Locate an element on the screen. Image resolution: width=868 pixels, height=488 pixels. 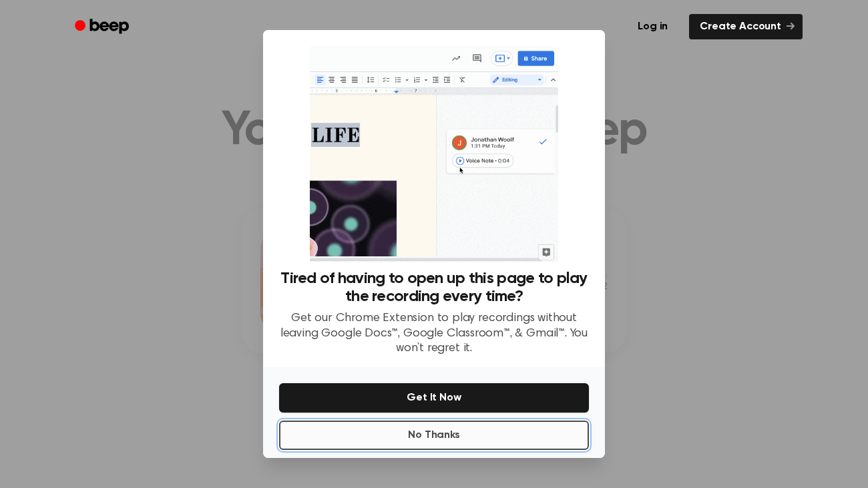
button: Get It Now is located at coordinates (434, 398).